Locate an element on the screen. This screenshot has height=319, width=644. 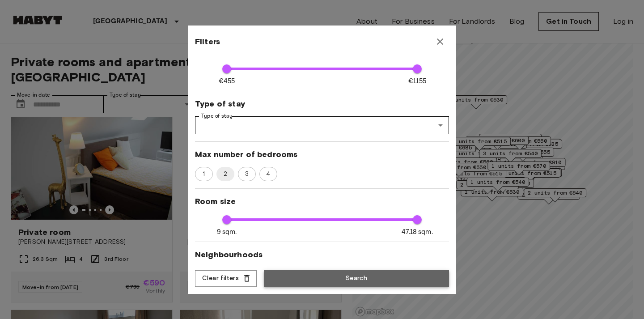
span: Filters is located at coordinates (208, 41).